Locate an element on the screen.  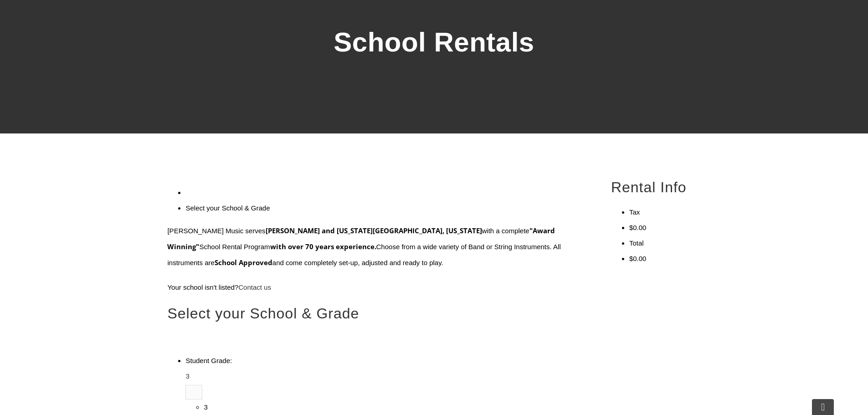
li: Select your School & Grade is located at coordinates (387, 208).